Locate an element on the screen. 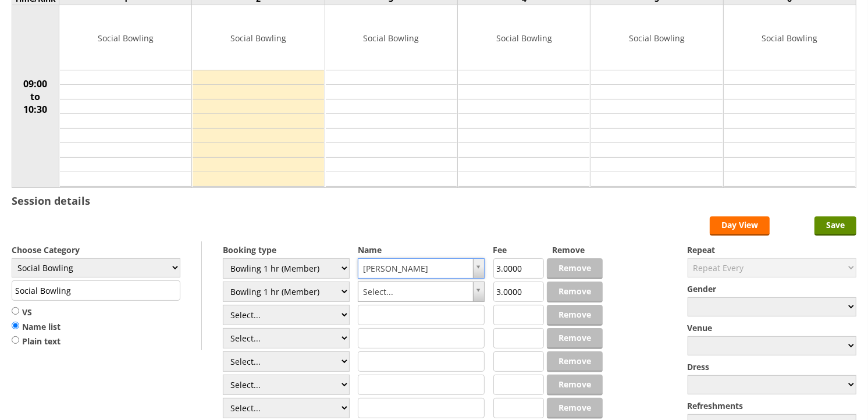 The image size is (868, 420). h3: Session details is located at coordinates (51, 201).